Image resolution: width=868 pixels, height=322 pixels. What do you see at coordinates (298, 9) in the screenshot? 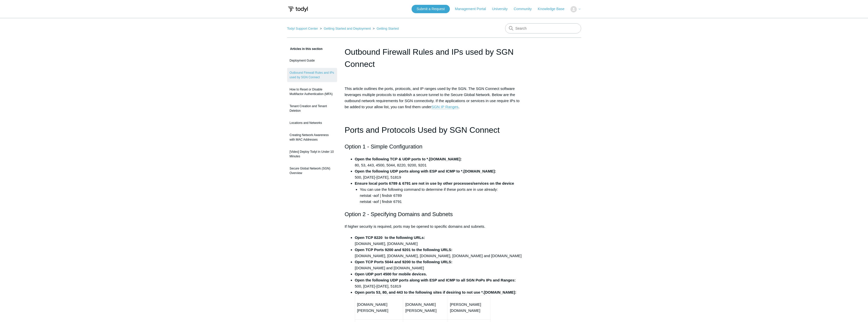
I see `img: Todyl Support Center Help Center home page` at bounding box center [298, 9].